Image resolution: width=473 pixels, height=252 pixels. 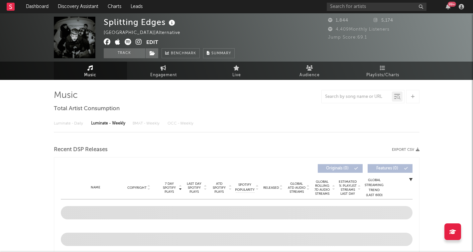 What do you see at coordinates (237, 75) in the screenshot?
I see `span: Live` at bounding box center [237, 75].